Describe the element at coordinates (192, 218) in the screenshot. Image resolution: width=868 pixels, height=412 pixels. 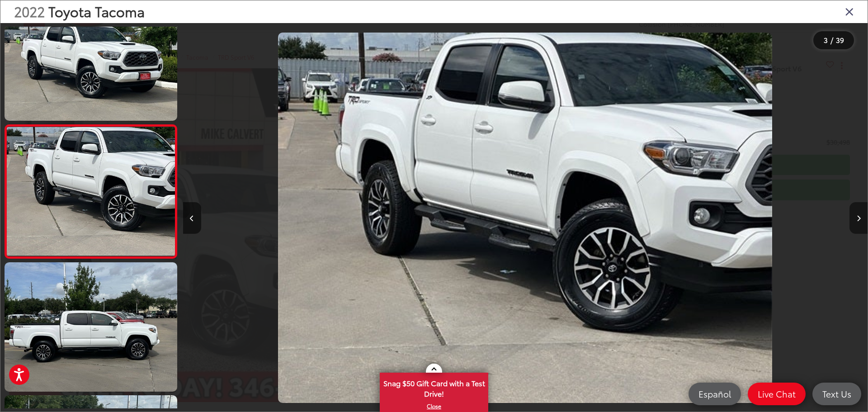
I see `button: Previous image` at that location.